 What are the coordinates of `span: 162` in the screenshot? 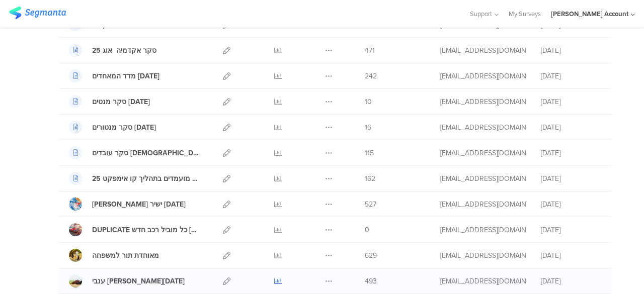 It's located at (370, 179).